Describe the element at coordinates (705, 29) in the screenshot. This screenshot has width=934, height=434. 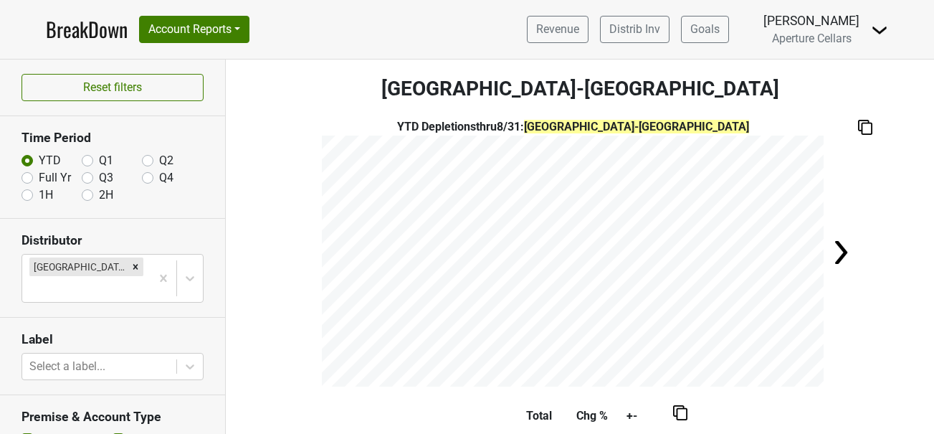
I see `a: Goals` at that location.